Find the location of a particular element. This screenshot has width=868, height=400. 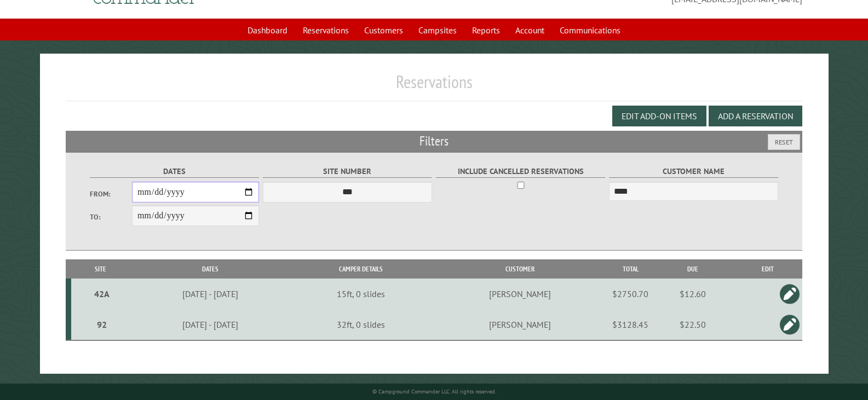

td: $12.60 is located at coordinates (693, 294).